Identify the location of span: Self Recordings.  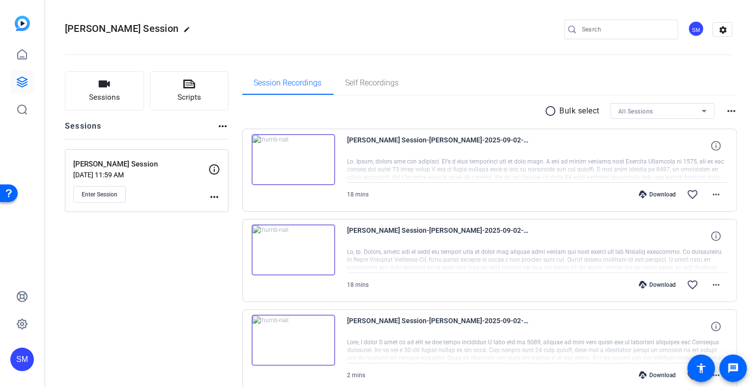
(372, 83).